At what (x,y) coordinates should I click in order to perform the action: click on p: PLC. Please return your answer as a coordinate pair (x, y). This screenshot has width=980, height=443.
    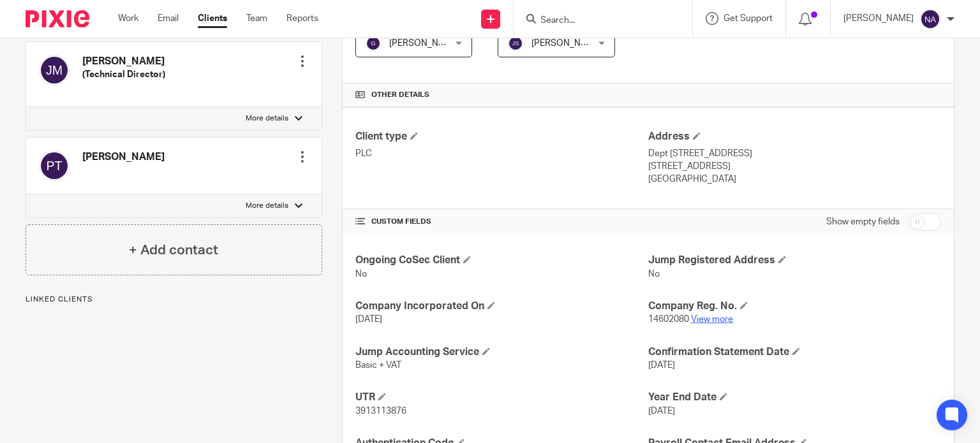
    Looking at the image, I should click on (501, 153).